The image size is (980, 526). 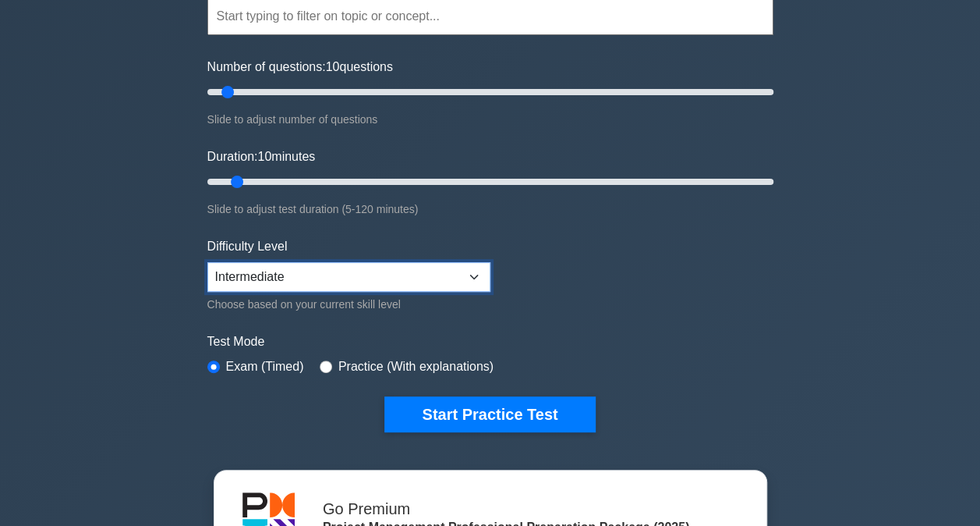 I want to click on label: Practice (With explanations), so click(x=415, y=367).